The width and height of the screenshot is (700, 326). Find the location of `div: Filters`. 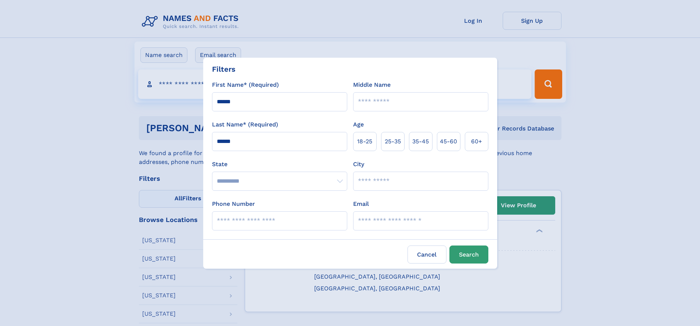

div: Filters is located at coordinates (224, 69).